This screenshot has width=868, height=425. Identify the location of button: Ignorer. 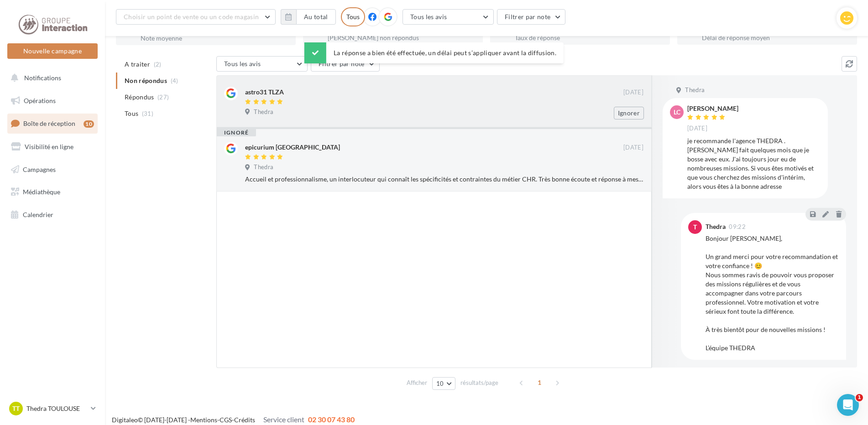
(629, 113).